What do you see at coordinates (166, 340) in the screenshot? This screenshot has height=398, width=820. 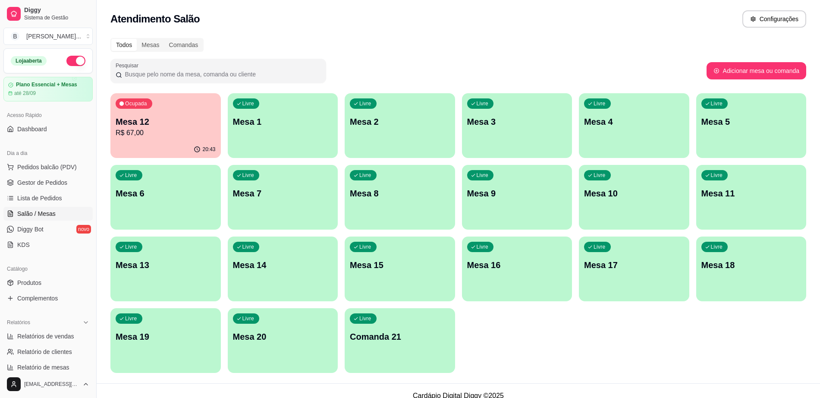 I see `button: LivreMesa 19` at bounding box center [166, 340].